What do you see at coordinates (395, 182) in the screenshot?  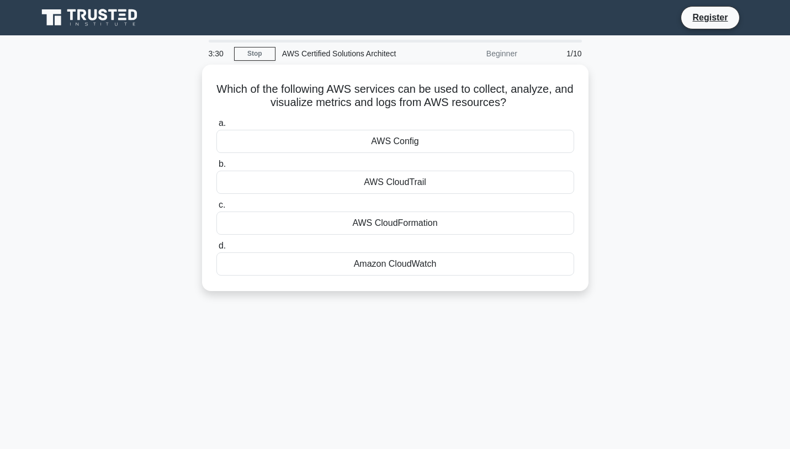 I see `div: AWS CloudTrail` at bounding box center [395, 182].